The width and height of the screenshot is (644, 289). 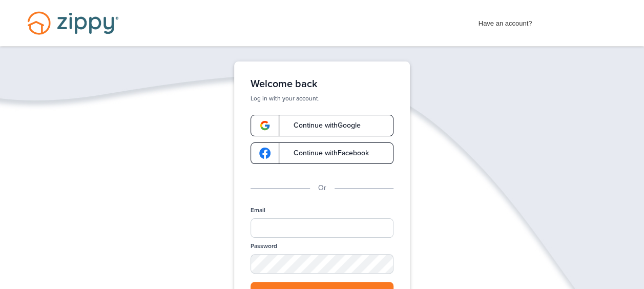 What do you see at coordinates (264, 246) in the screenshot?
I see `label: Password` at bounding box center [264, 246].